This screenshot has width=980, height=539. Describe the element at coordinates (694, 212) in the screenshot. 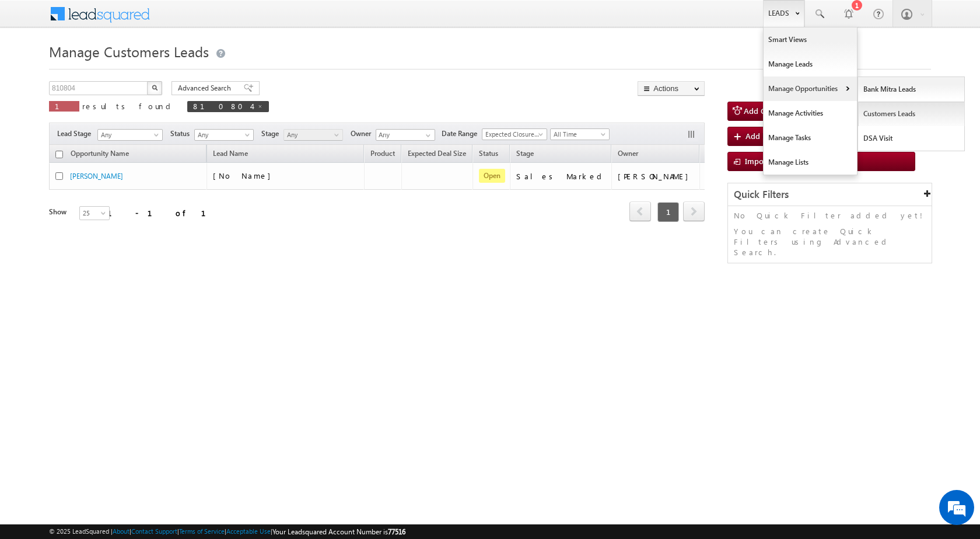

I see `a: next` at that location.